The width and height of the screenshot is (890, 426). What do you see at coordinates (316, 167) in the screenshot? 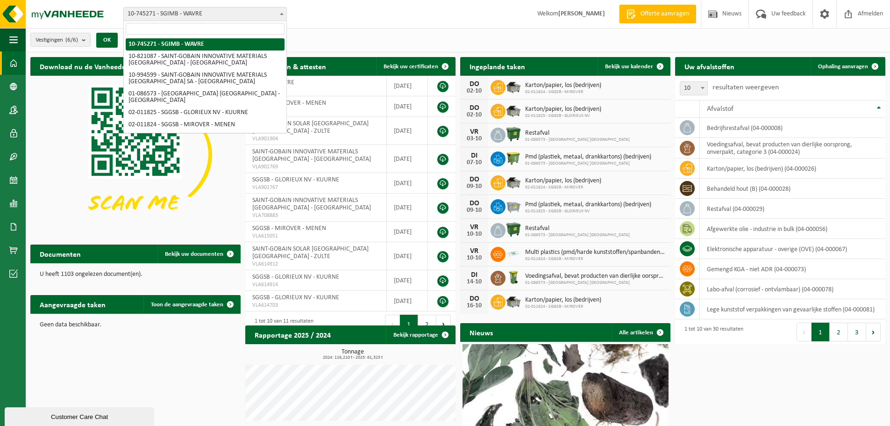
I see `span: VLA901769` at bounding box center [316, 167].